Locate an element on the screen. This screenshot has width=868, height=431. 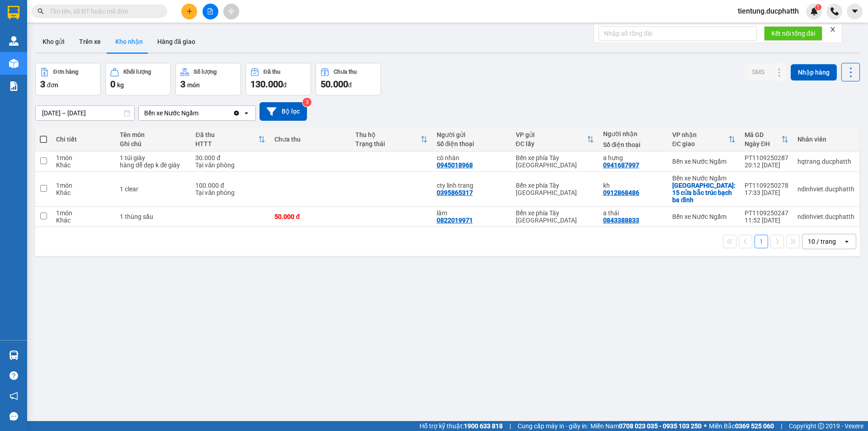
span: Hỗ trợ kỹ thuật: is located at coordinates (461, 426).